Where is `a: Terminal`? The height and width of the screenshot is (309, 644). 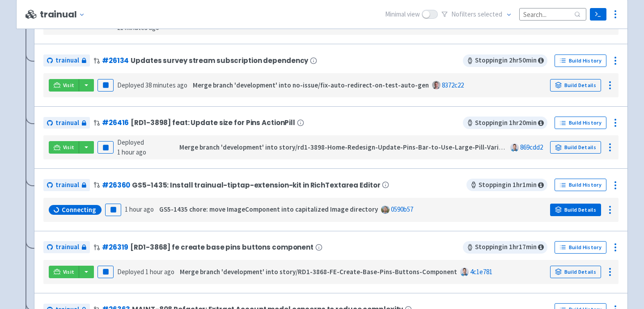 a: Terminal is located at coordinates (598, 14).